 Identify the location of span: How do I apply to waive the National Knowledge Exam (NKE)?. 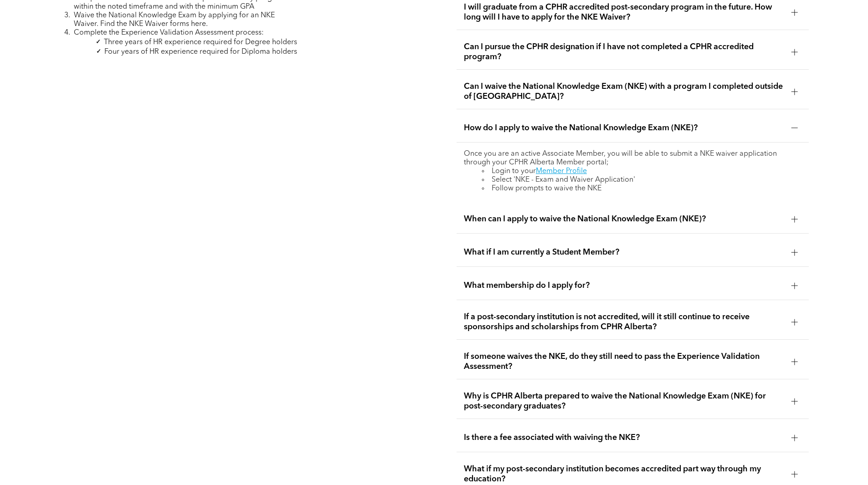
(624, 128).